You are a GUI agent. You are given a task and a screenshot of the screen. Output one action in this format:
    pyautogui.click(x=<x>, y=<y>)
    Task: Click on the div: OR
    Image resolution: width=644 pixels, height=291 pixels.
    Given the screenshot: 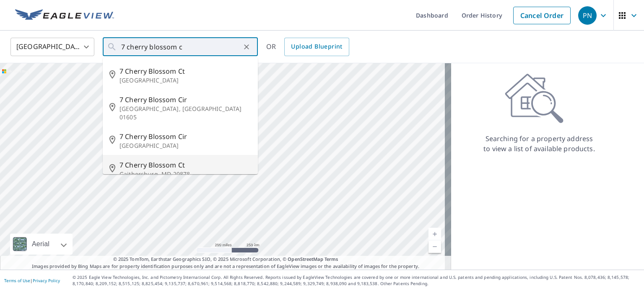 What is the action you would take?
    pyautogui.click(x=308, y=47)
    